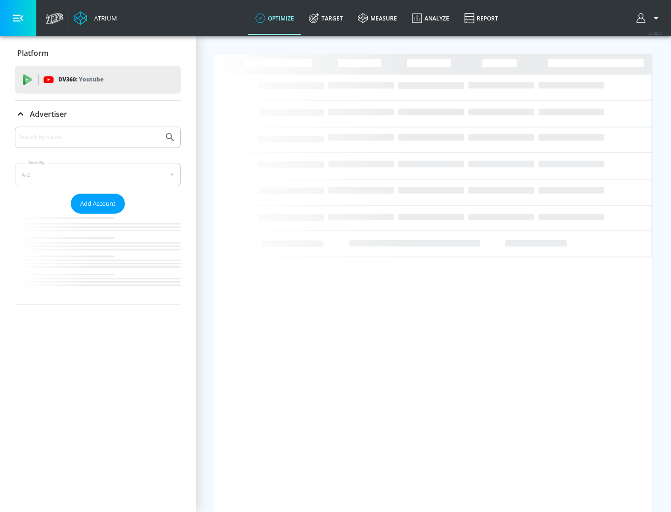 This screenshot has height=512, width=671. I want to click on a: Report, so click(481, 18).